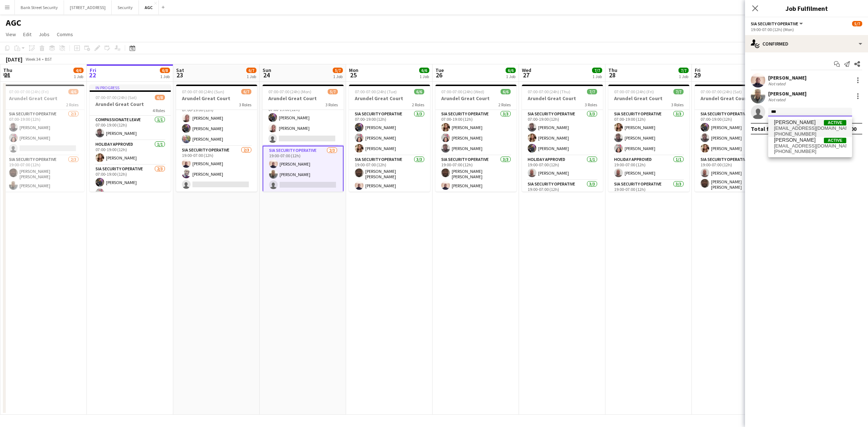 Image resolution: width=868 pixels, height=427 pixels. What do you see at coordinates (806, 44) in the screenshot?
I see `div: Confirmed` at bounding box center [806, 44].